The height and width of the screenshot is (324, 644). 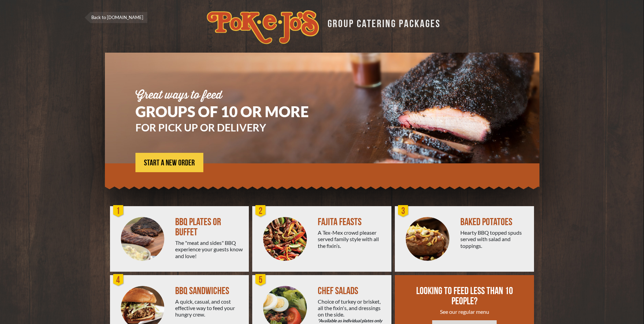 What do you see at coordinates (464, 296) in the screenshot?
I see `div: LOOKING TO FEED LESS THAN 10 PEOPLE?` at bounding box center [464, 296].